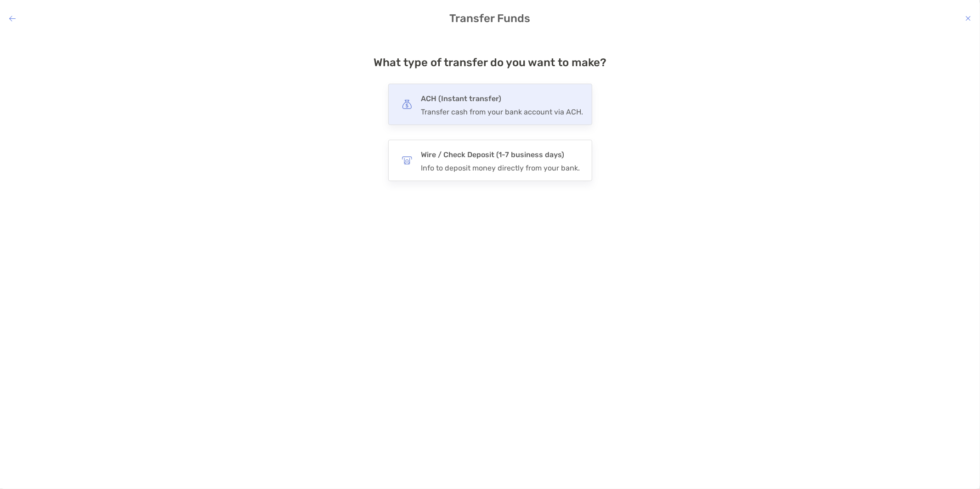 The height and width of the screenshot is (489, 980). I want to click on h4: What type of transfer do you want to make?, so click(490, 62).